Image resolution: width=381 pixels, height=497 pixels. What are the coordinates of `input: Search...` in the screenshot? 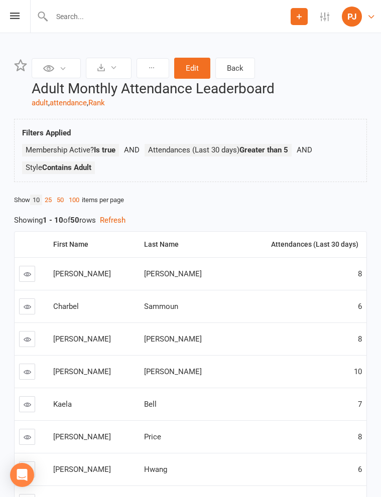 It's located at (169, 17).